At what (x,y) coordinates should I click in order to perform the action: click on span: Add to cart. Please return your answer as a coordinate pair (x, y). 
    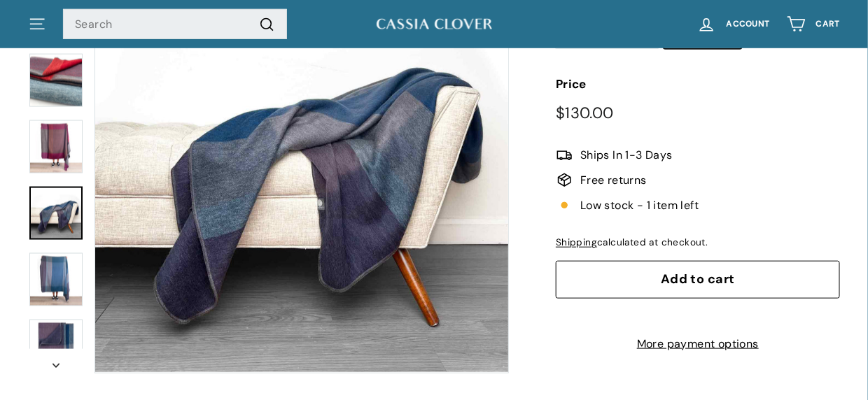
    Looking at the image, I should click on (698, 279).